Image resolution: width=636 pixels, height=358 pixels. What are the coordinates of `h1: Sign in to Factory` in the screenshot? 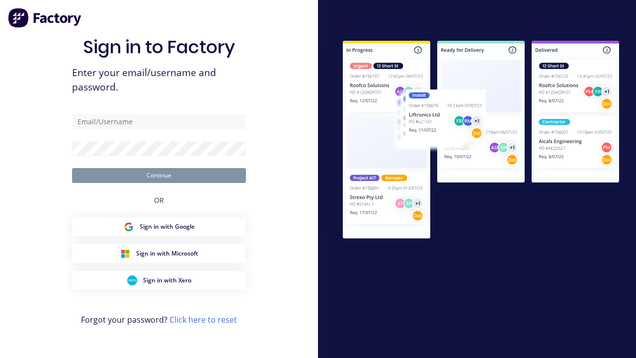 It's located at (159, 47).